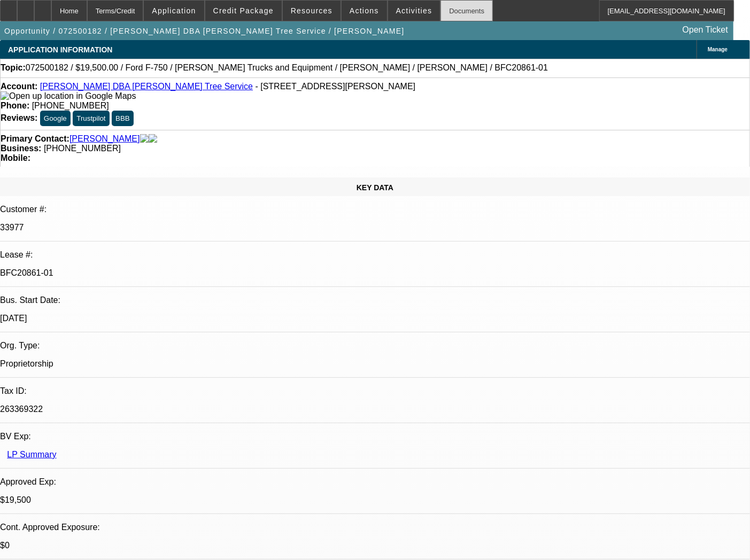  Describe the element at coordinates (312, 11) in the screenshot. I see `span: Resources` at that location.